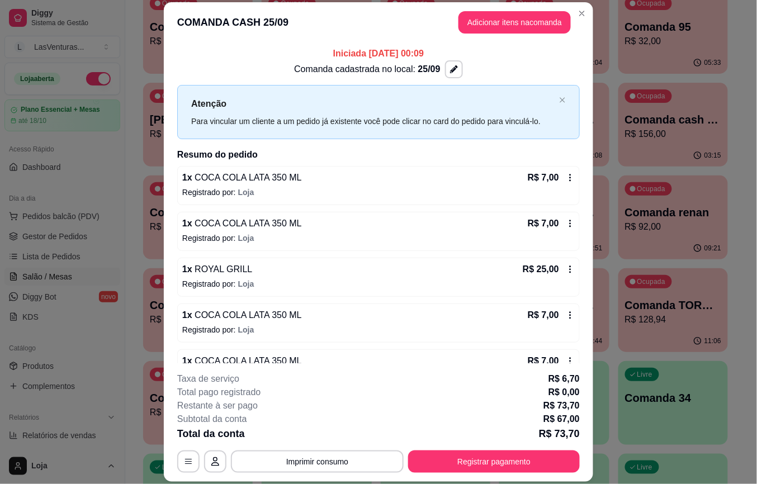 The width and height of the screenshot is (757, 484). I want to click on button: Imprimir consumo, so click(317, 462).